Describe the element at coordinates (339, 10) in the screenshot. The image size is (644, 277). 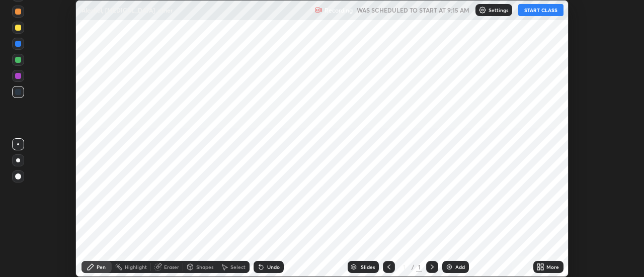
I see `p: Recording` at that location.